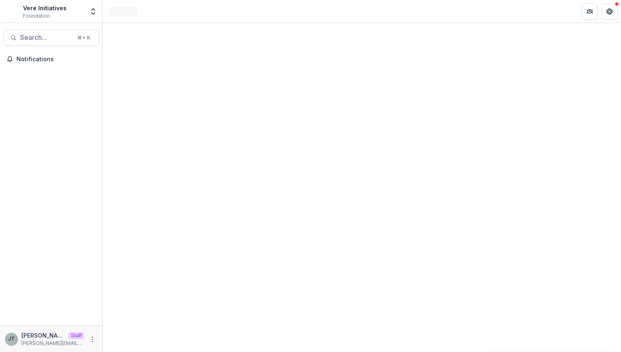 Image resolution: width=621 pixels, height=352 pixels. Describe the element at coordinates (12, 339) in the screenshot. I see `div: Joyce N Temelio` at that location.